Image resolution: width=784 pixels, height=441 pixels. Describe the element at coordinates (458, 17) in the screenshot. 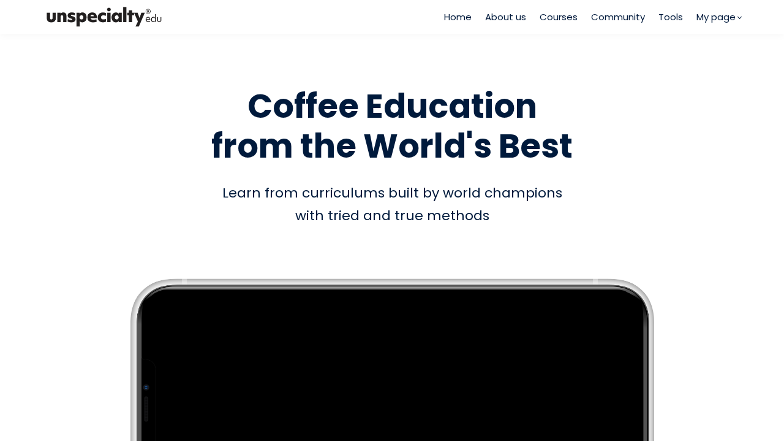

I see `span: Home` at that location.